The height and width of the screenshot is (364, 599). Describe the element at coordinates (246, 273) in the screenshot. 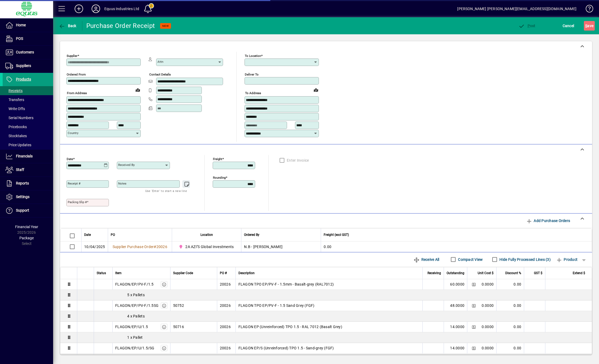

I see `span: Description` at that location.